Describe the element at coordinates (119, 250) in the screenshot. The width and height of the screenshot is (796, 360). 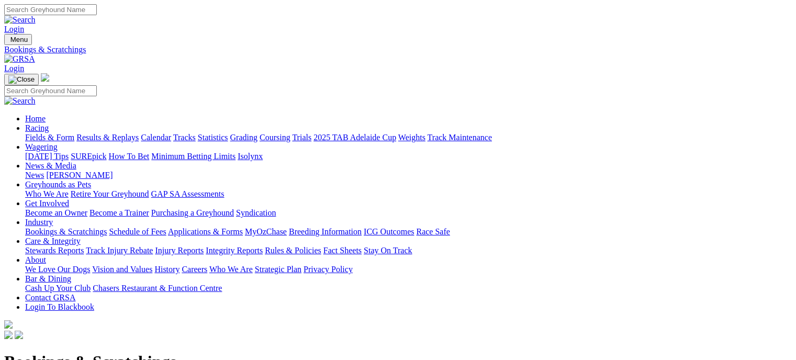
I see `a: Track Injury Rebate` at that location.